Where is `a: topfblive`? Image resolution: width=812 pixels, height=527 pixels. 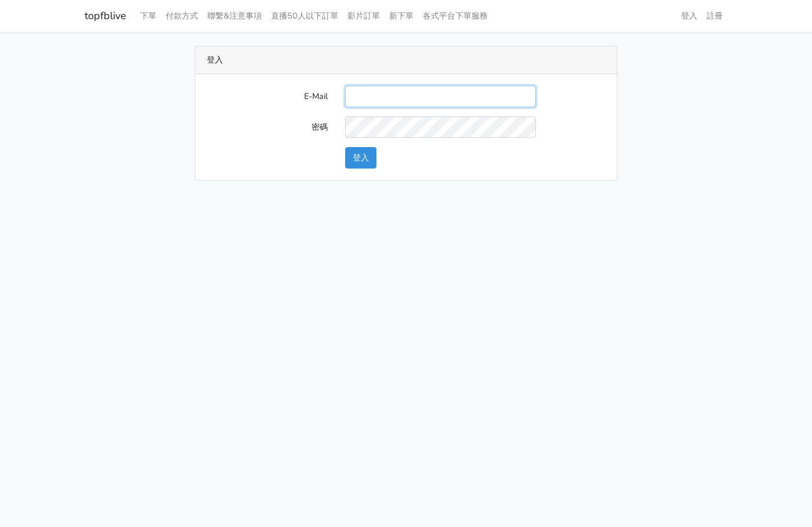 a: topfblive is located at coordinates (105, 16).